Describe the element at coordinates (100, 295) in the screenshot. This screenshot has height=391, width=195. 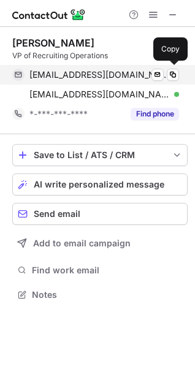
I see `button: Notes` at that location.